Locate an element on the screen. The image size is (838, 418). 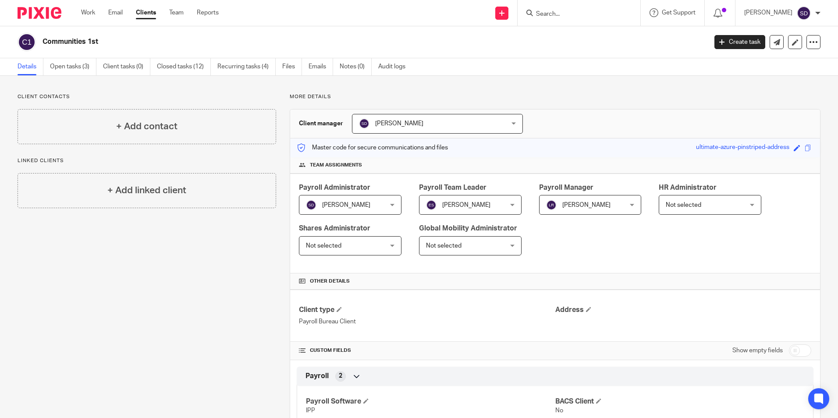
label: Show empty fields is located at coordinates (757, 351).